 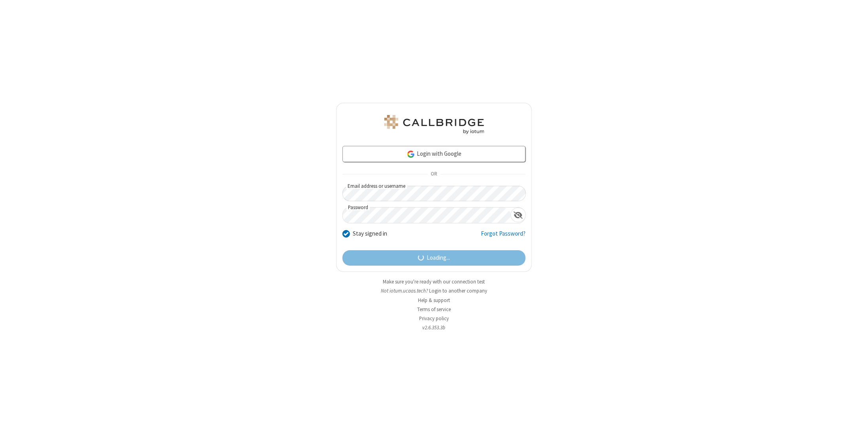 What do you see at coordinates (434, 309) in the screenshot?
I see `a: Terms of service` at bounding box center [434, 309].